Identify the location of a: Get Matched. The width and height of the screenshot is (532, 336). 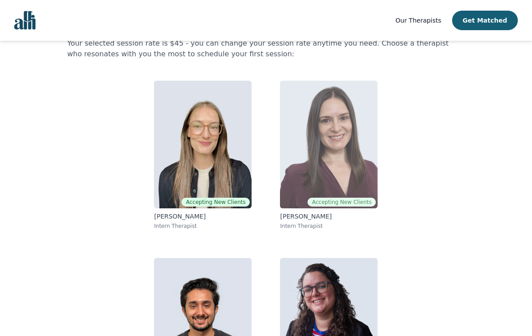
(485, 20).